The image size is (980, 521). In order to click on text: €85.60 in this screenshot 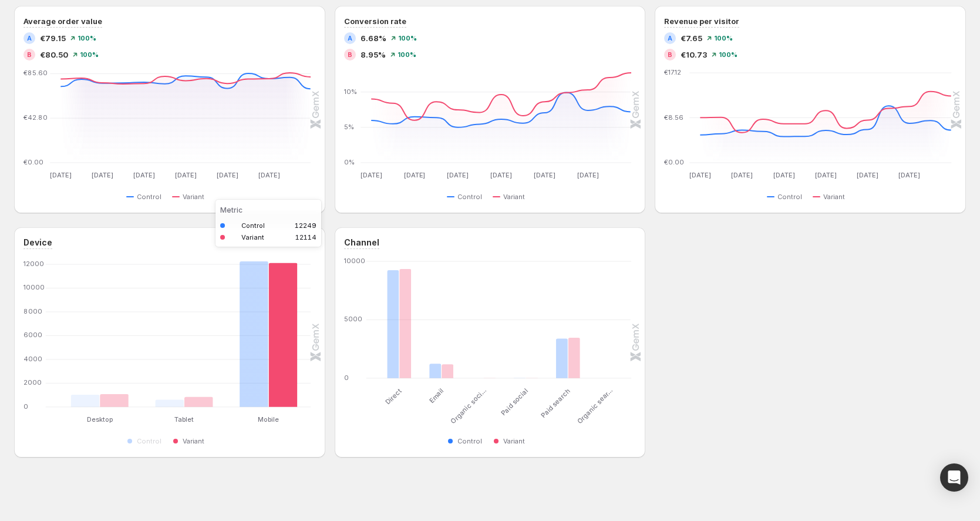, I will do `click(36, 73)`.